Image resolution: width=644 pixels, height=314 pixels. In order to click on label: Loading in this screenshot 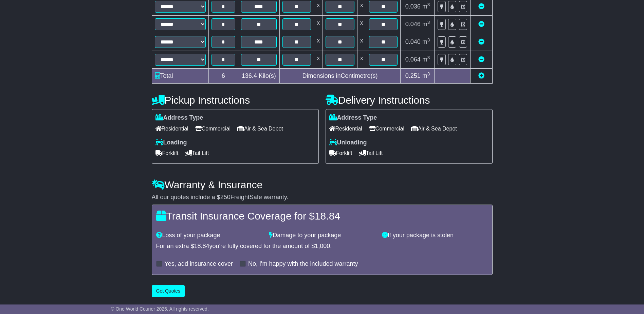, I will do `click(171, 143)`.